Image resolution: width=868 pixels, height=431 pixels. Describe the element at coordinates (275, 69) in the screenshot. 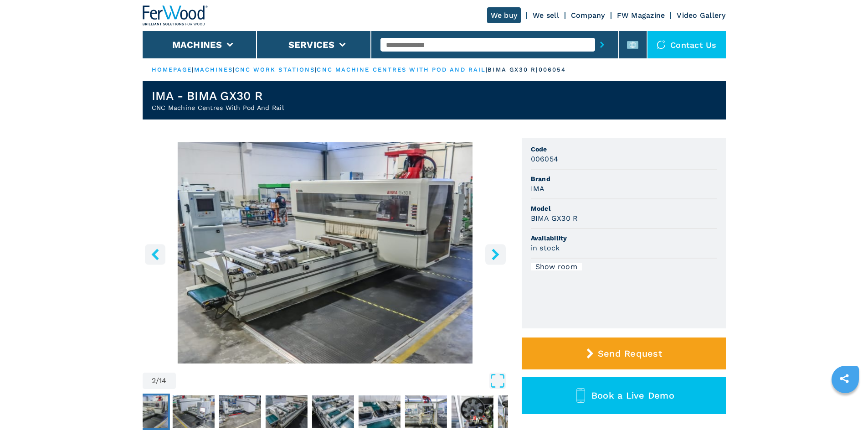

I see `a: cnc work stations` at that location.